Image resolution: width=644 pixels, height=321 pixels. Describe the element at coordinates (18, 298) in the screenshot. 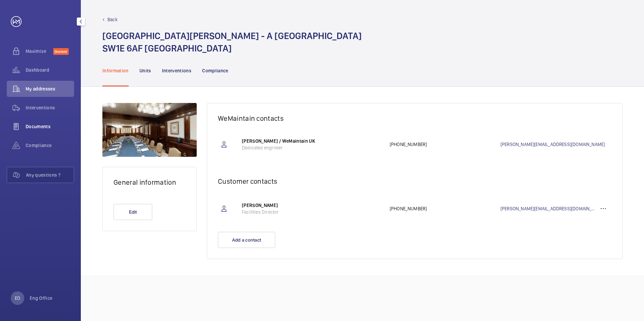

I see `p: EO` at that location.